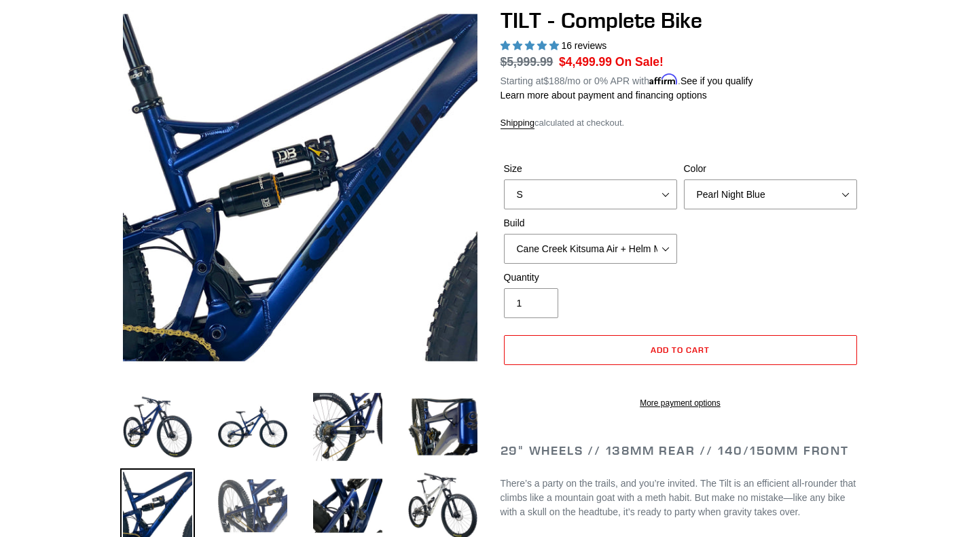 This screenshot has width=980, height=537. Describe the element at coordinates (517, 123) in the screenshot. I see `a: Shipping` at that location.